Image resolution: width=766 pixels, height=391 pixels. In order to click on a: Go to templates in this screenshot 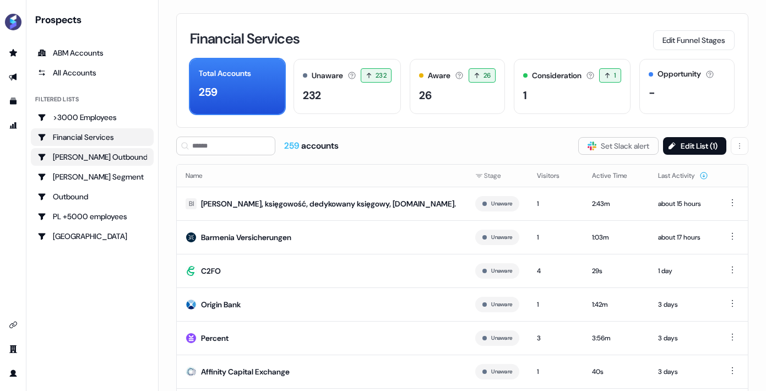, I will do `click(13, 101)`.